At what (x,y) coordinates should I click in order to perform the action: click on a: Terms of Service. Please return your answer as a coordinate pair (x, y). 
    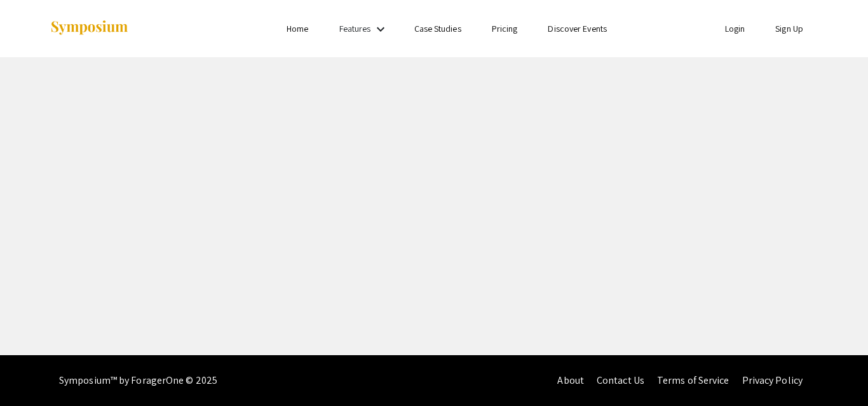
    Looking at the image, I should click on (693, 380).